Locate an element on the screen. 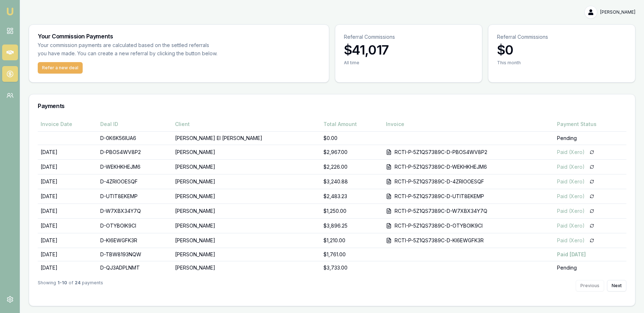 The image size is (644, 313). td: $3,896.25 is located at coordinates (352, 226).